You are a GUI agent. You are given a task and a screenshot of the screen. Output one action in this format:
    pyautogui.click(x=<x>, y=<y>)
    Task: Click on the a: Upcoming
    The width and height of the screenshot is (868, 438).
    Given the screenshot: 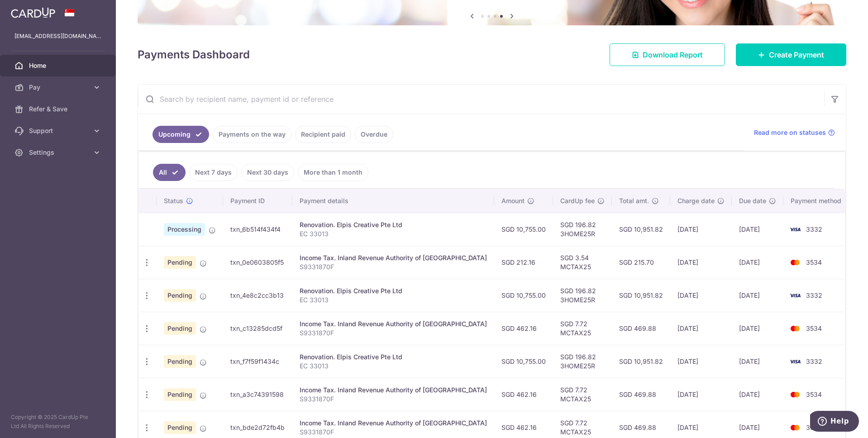 What is the action you would take?
    pyautogui.click(x=181, y=134)
    